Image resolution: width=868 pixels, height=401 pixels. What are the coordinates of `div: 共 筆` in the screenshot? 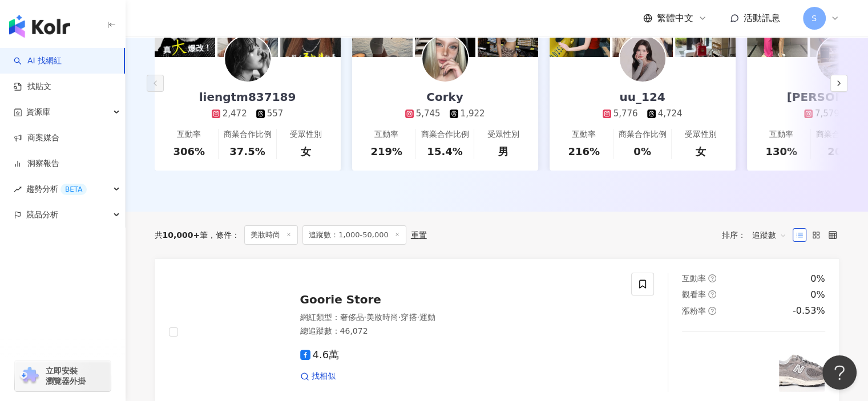 It's located at (182, 235).